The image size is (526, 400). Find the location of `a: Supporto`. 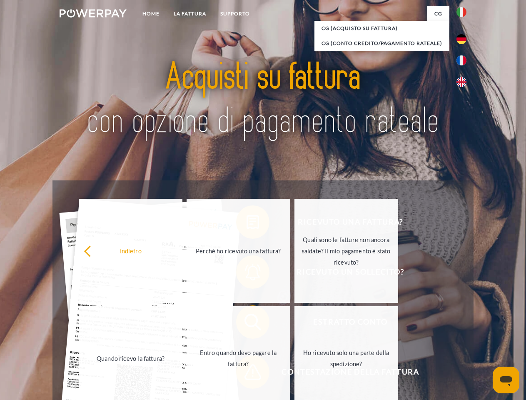

a: Supporto is located at coordinates (235, 14).